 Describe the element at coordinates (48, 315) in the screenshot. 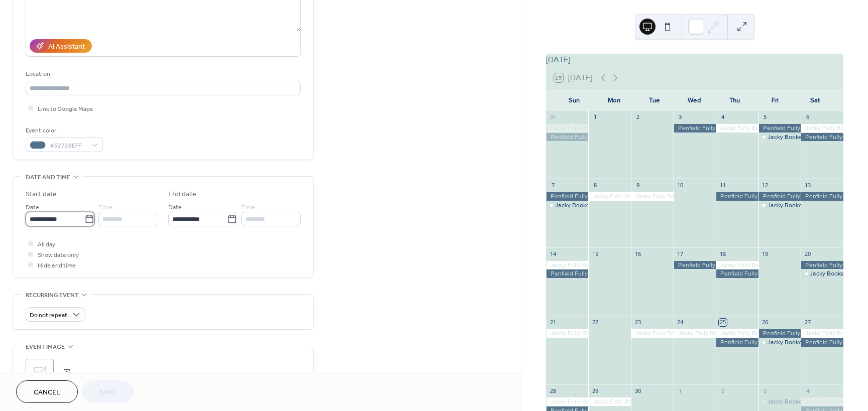

I see `span: Do not repeat` at that location.